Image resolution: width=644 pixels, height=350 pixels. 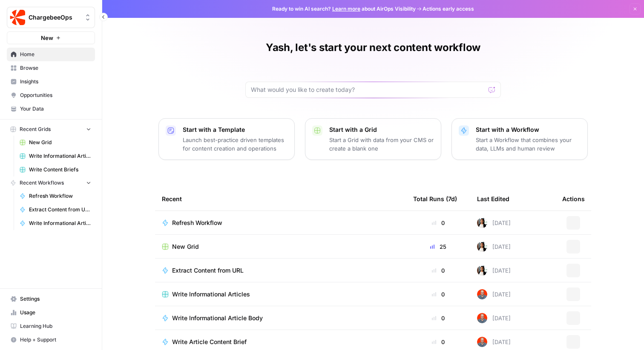 I want to click on span: Browse, so click(x=55, y=68).